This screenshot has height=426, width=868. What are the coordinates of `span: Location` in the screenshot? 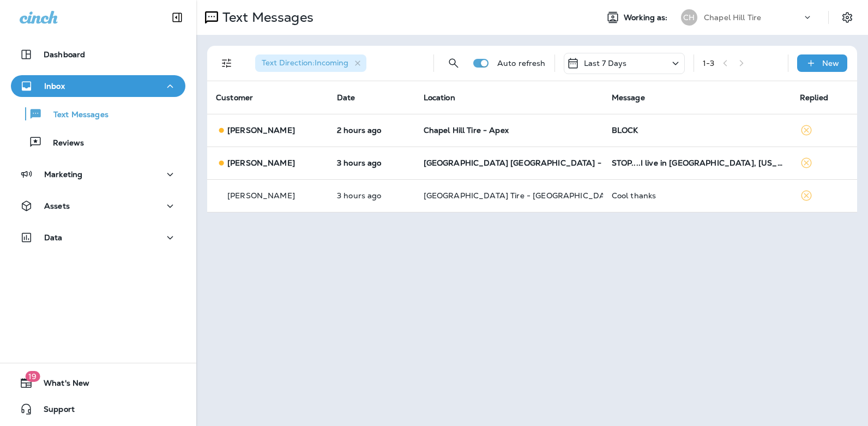 It's located at (439, 98).